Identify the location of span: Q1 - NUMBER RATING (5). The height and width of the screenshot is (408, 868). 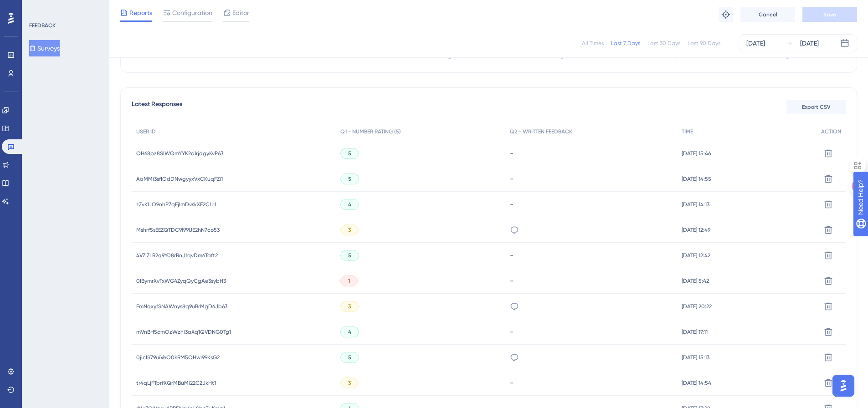
(370, 132).